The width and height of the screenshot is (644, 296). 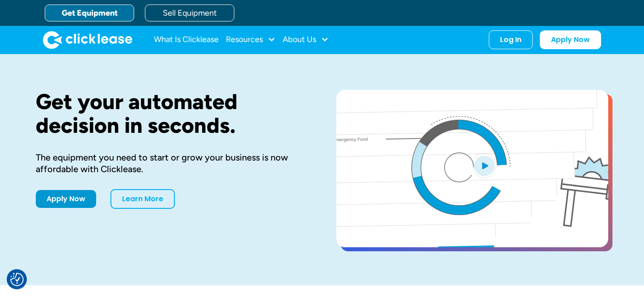 I want to click on button: Consent Preferences, so click(x=17, y=279).